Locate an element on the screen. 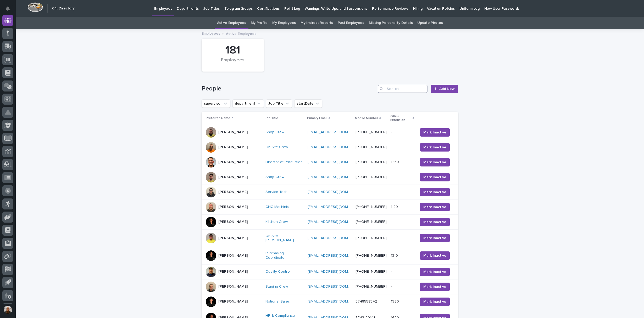  p: Mobile Number is located at coordinates (367, 118).